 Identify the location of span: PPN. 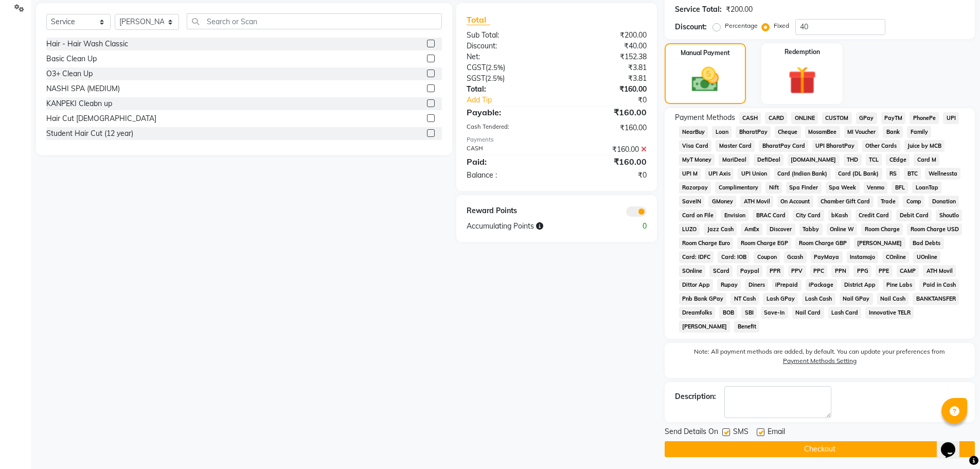
(840, 270).